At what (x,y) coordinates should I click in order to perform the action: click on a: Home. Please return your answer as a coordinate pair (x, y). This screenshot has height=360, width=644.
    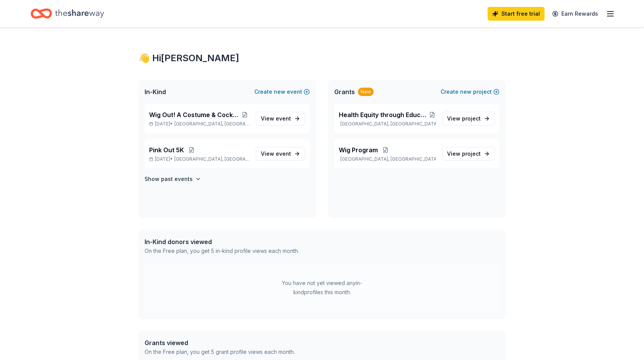
    Looking at the image, I should click on (67, 14).